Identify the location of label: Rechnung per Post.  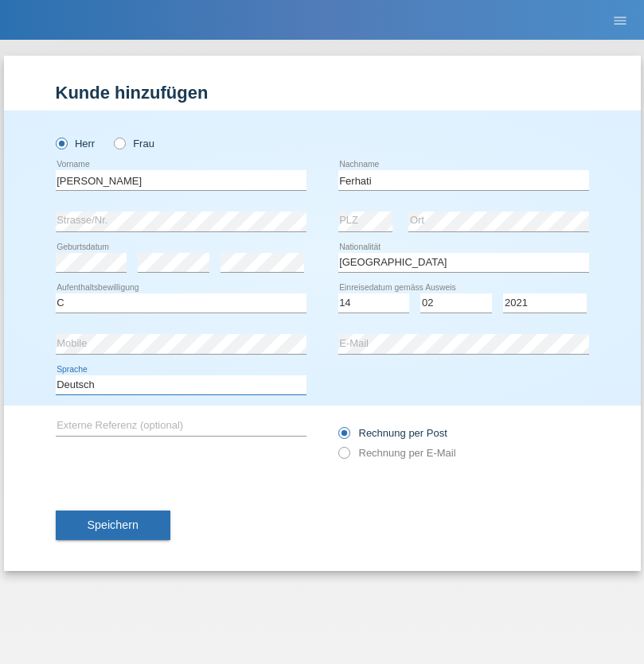
(392, 433).